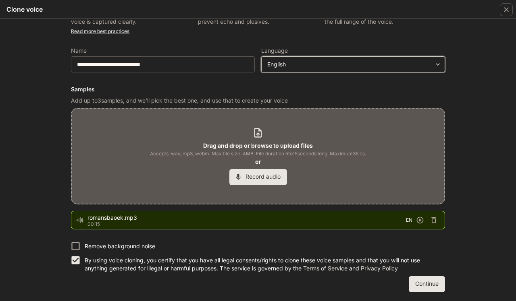 The width and height of the screenshot is (516, 301). What do you see at coordinates (409, 220) in the screenshot?
I see `span: EN` at bounding box center [409, 220].